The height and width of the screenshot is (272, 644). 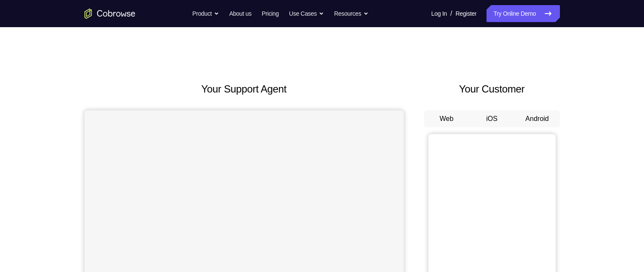 What do you see at coordinates (439, 13) in the screenshot?
I see `a: Log In` at bounding box center [439, 13].